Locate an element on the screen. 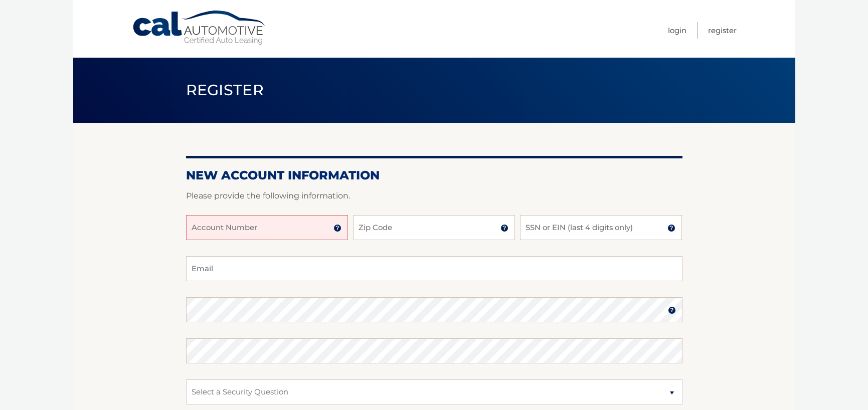  a: Login is located at coordinates (677, 30).